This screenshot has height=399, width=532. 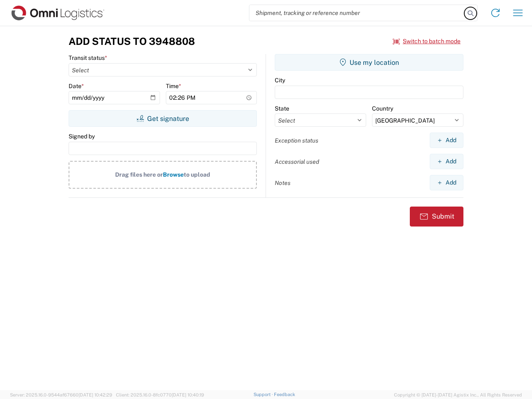 What do you see at coordinates (76, 86) in the screenshot?
I see `label: Date` at bounding box center [76, 86].